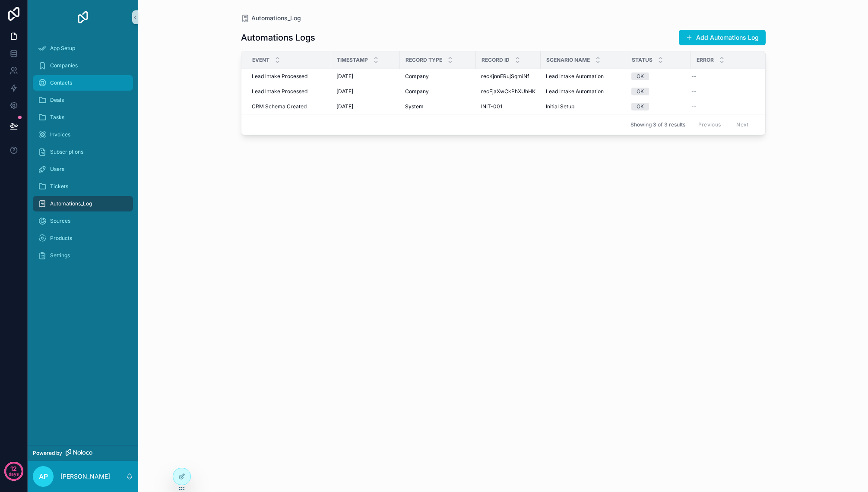 Image resolution: width=868 pixels, height=492 pixels. What do you see at coordinates (64, 66) in the screenshot?
I see `span: Companies` at bounding box center [64, 66].